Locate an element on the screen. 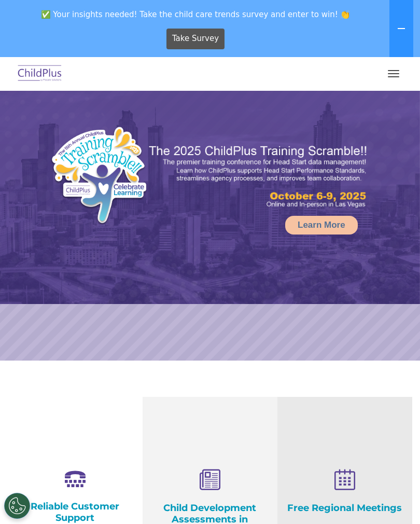 The height and width of the screenshot is (524, 420). button: Cookies Settings is located at coordinates (17, 506).